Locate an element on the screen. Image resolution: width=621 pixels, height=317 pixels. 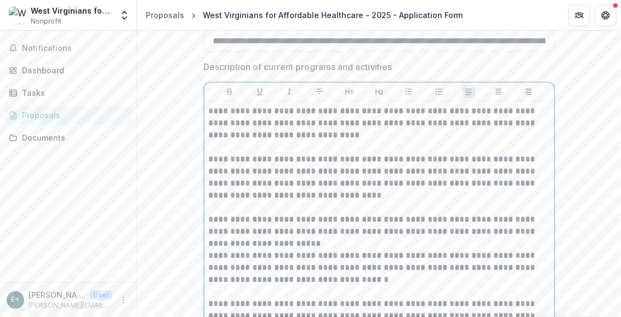
button: Underline is located at coordinates (260, 91).